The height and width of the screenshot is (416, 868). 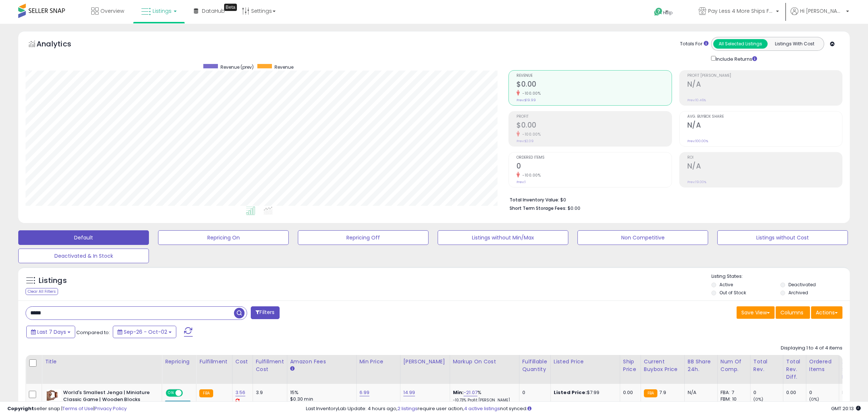 I want to click on button: Sep-26 - Oct-02, so click(x=144, y=332).